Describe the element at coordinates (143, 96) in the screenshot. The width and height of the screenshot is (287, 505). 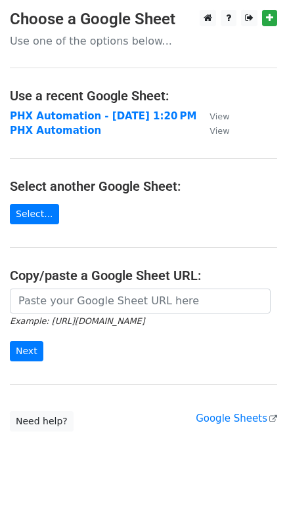
I see `h4: Use a recent Google Sheet:` at that location.